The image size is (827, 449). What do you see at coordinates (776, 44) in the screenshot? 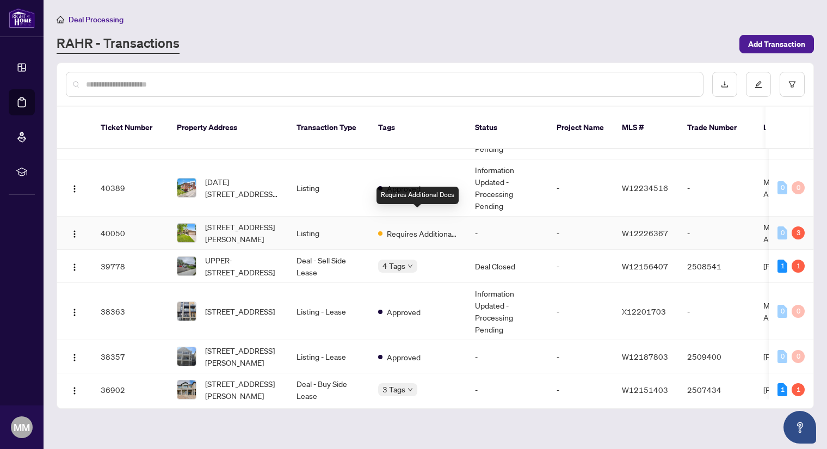
I see `span: Add Transaction` at bounding box center [776, 44].